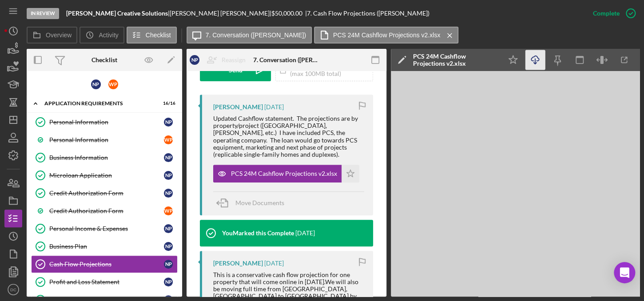 The image size is (644, 301). I want to click on div: APPLICATION REQUIREMENTS, so click(99, 103).